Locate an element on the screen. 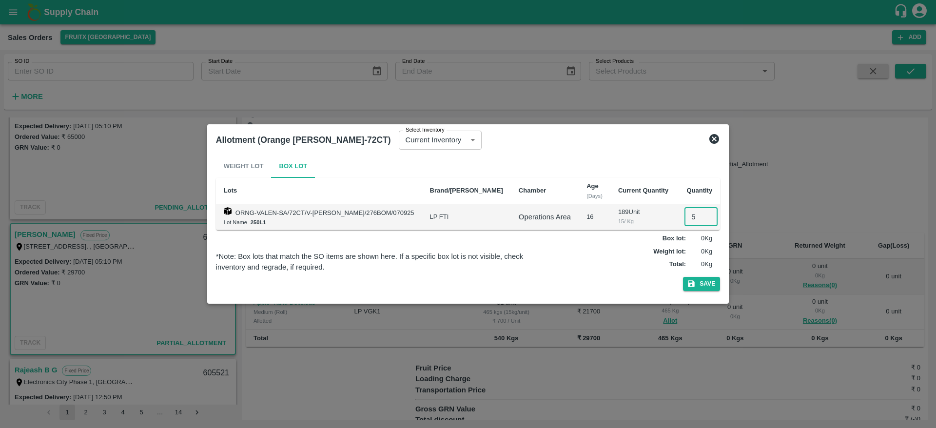  b: Quantity is located at coordinates (699, 190).